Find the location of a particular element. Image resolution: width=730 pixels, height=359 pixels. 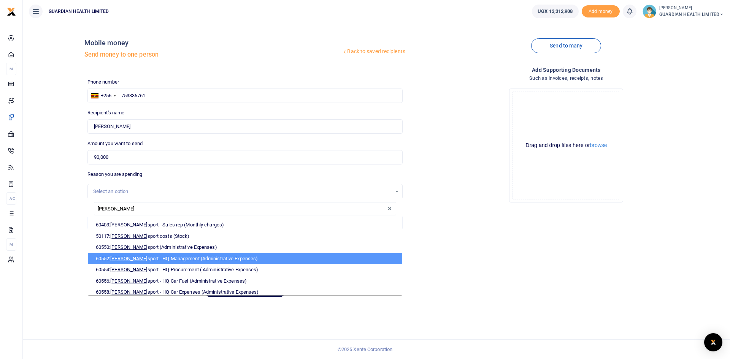

div: Drag and drop files here or is located at coordinates (566, 145).